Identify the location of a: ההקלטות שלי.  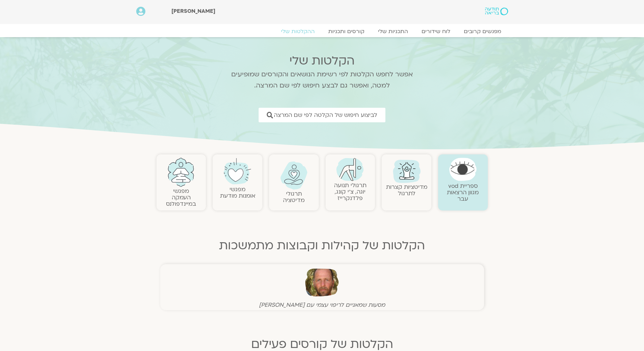
(298, 31).